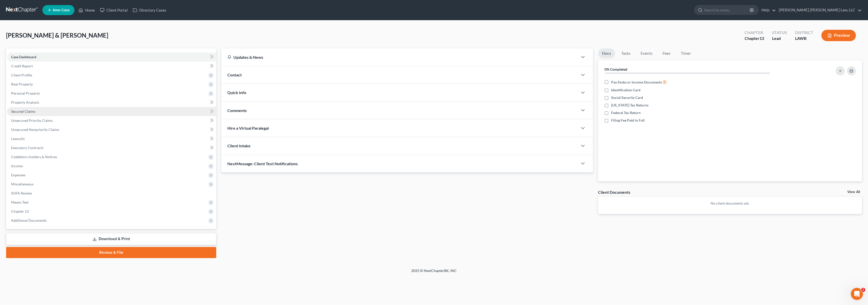 The height and width of the screenshot is (305, 868). Describe the element at coordinates (804, 38) in the screenshot. I see `div: LAWB` at that location.